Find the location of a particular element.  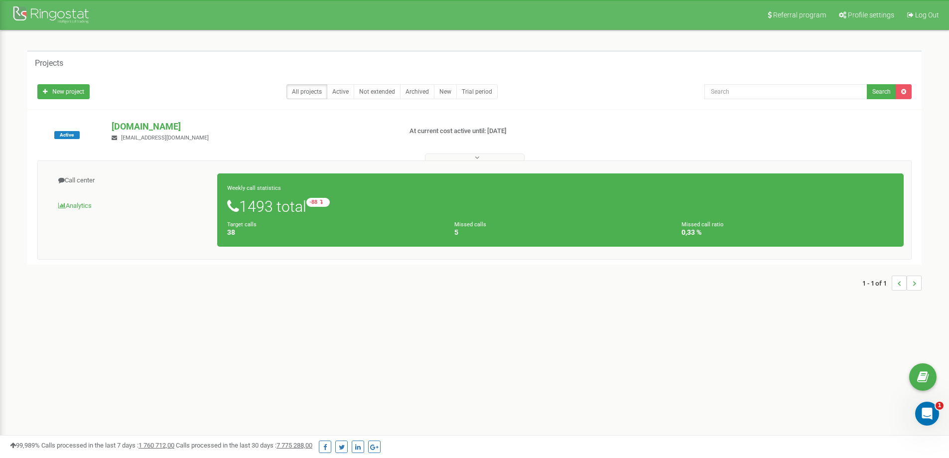

a: New is located at coordinates (446, 92).